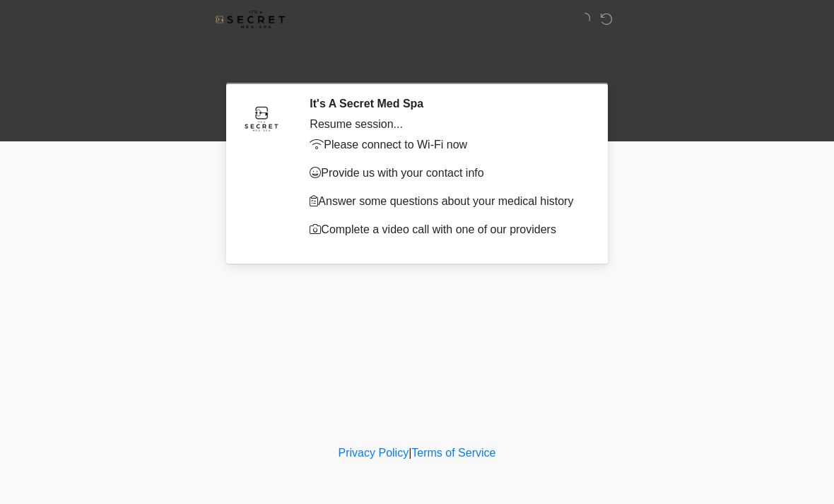 The image size is (834, 504). Describe the element at coordinates (446, 202) in the screenshot. I see `p: Answer some questions about your medical history` at that location.